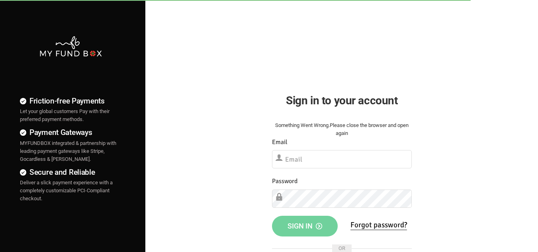 This screenshot has width=538, height=252. I want to click on button: Sign in, so click(305, 226).